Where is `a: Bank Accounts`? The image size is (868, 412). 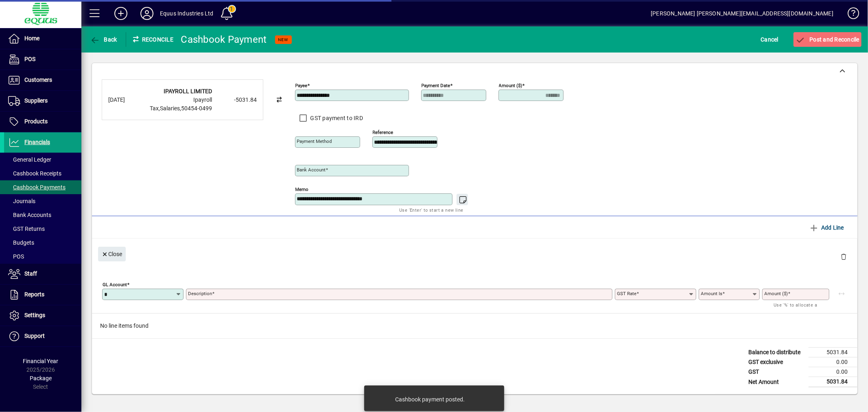
a: Bank Accounts is located at coordinates (43, 215).